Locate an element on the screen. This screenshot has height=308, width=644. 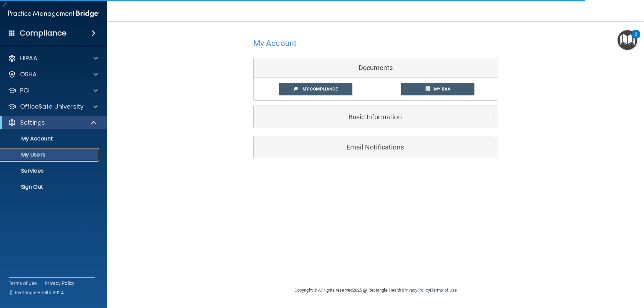
p: OfficeSafe University is located at coordinates (51, 106).